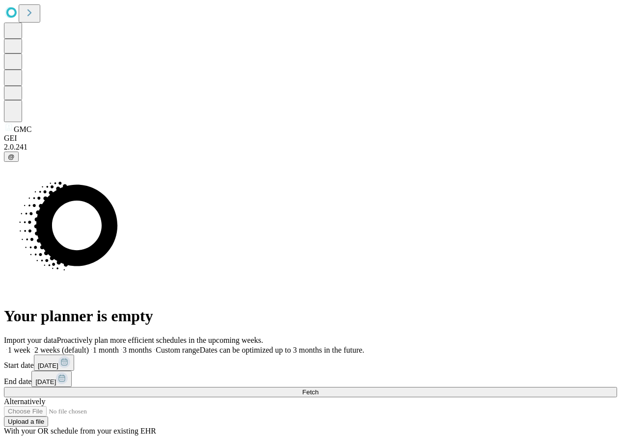  I want to click on span: 1 week, so click(19, 350).